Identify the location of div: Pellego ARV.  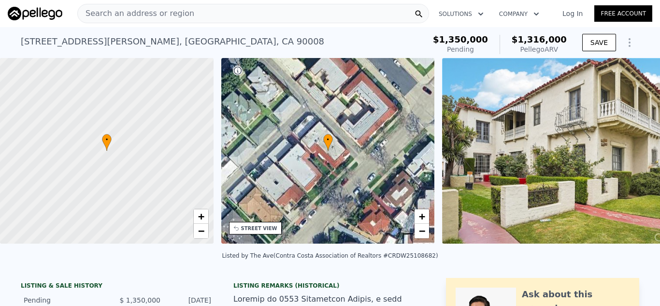
(539, 49).